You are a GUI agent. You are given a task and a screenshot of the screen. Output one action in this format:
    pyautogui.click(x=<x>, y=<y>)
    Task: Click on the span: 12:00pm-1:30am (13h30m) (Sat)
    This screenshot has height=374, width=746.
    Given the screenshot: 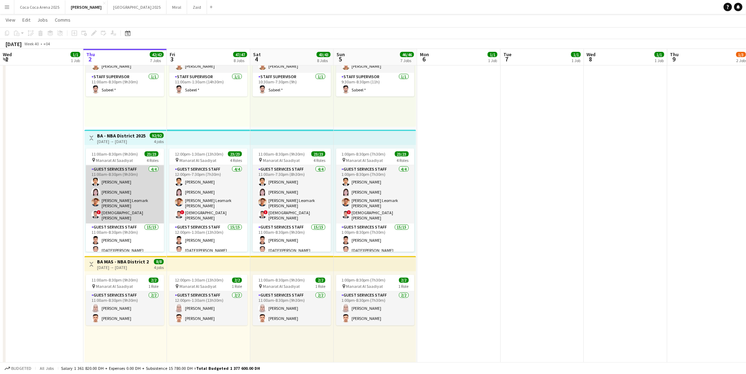 What is the action you would take?
    pyautogui.click(x=201, y=154)
    